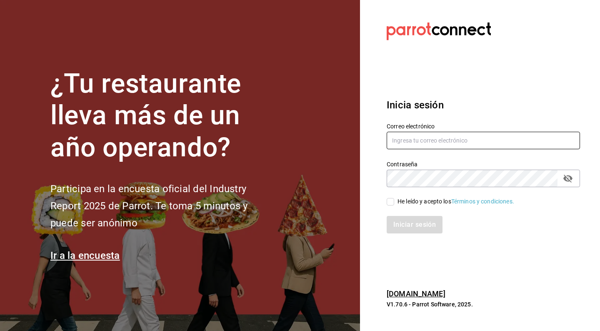 Image resolution: width=600 pixels, height=331 pixels. What do you see at coordinates (483, 201) in the screenshot?
I see `a: Términos y condiciones.` at bounding box center [483, 201].